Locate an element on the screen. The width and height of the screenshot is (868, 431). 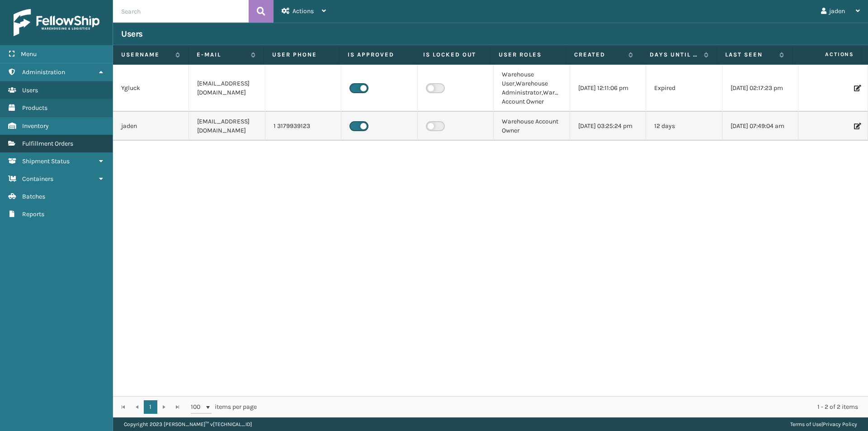
span: 100 is located at coordinates (198, 407).